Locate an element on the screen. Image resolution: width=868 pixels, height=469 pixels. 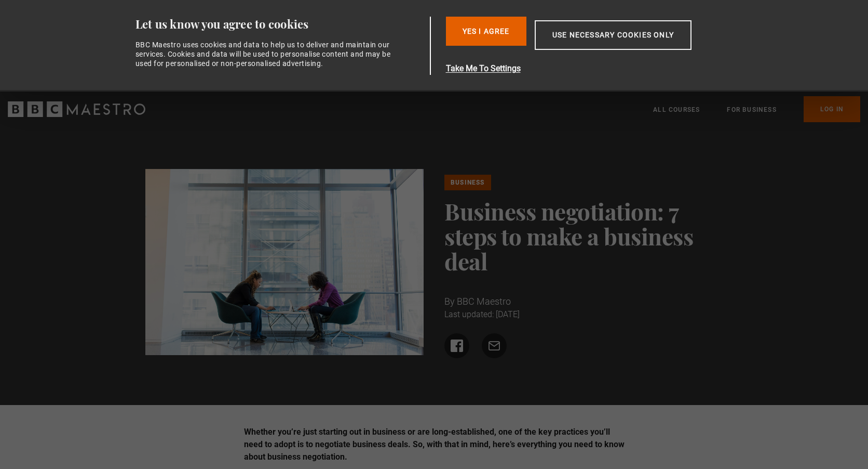
button: Take Me To Settings is located at coordinates (593, 69).